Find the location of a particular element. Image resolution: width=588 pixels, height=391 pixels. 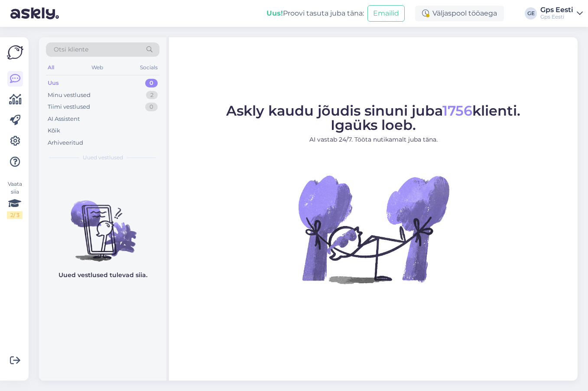

span: Otsi kliente is located at coordinates (71, 49).